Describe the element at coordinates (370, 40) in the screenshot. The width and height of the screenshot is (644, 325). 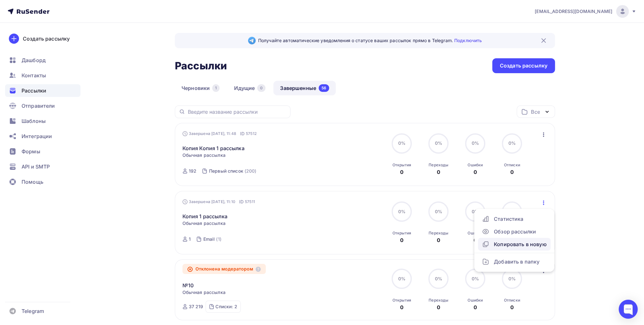
I see `span: Получайте автоматические уведомления о статусе ваших рассылок прямо в Telegram.` at that location.